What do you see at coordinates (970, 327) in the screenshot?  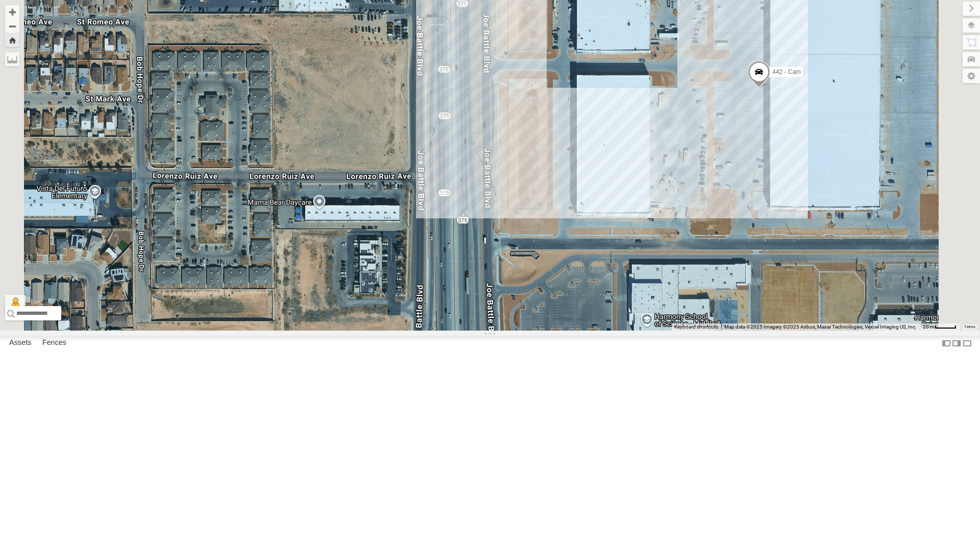 I see `a: Terms (opens in new tab)` at bounding box center [970, 327].